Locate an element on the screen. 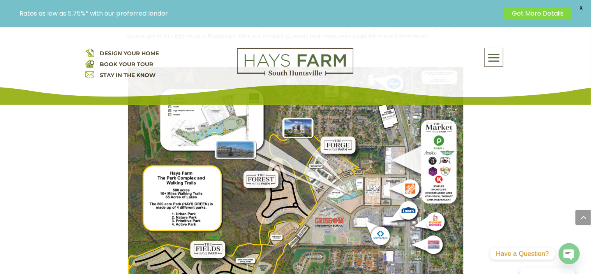 This screenshot has height=274, width=591. img: Logo is located at coordinates (295, 62).